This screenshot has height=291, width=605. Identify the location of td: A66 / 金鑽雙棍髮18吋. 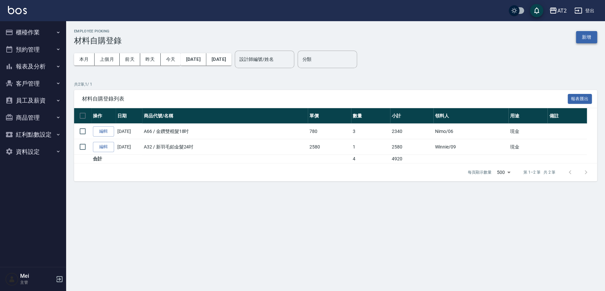
(225, 131).